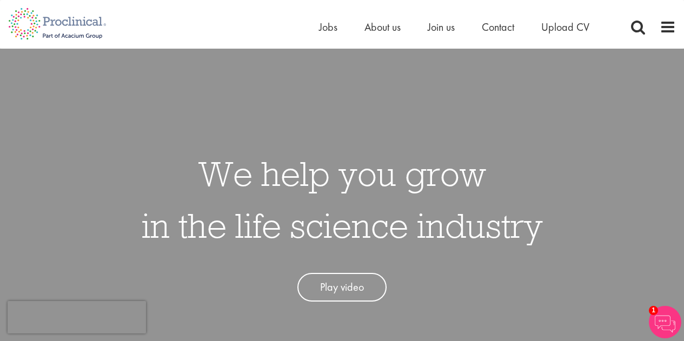 The image size is (684, 341). I want to click on a: Upload CV, so click(565, 27).